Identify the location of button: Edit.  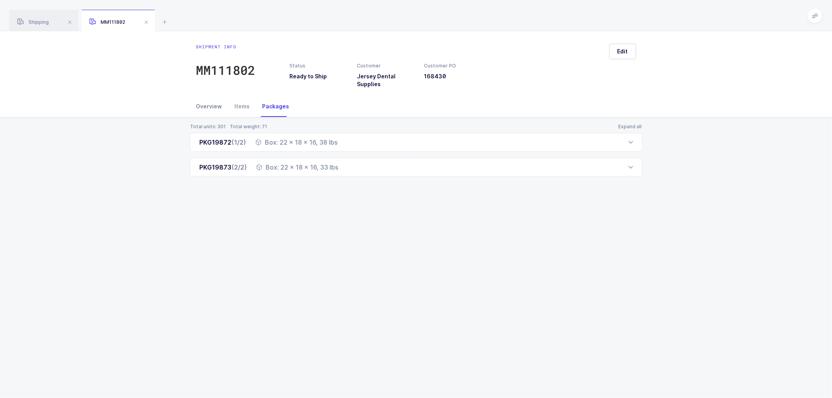
(623, 52).